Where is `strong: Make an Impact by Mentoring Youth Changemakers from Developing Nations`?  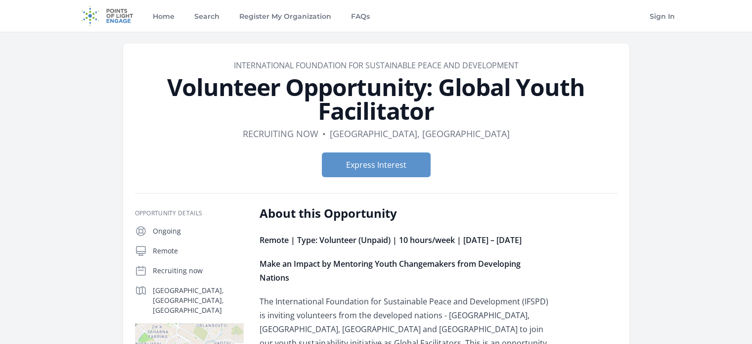
strong: Make an Impact by Mentoring Youth Changemakers from Developing Nations is located at coordinates (390, 270).